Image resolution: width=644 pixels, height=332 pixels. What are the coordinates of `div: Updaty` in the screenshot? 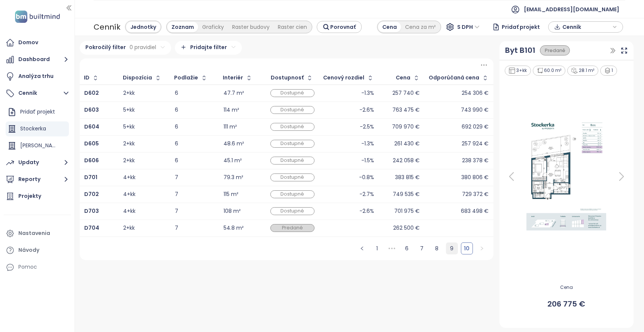 It's located at (29, 162).